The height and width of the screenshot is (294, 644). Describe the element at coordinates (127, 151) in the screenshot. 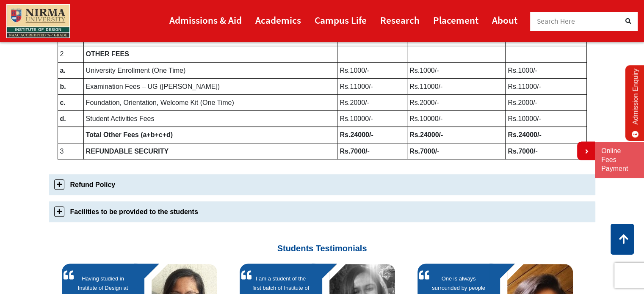

I see `b: REFUNDABLE SECURITY` at that location.